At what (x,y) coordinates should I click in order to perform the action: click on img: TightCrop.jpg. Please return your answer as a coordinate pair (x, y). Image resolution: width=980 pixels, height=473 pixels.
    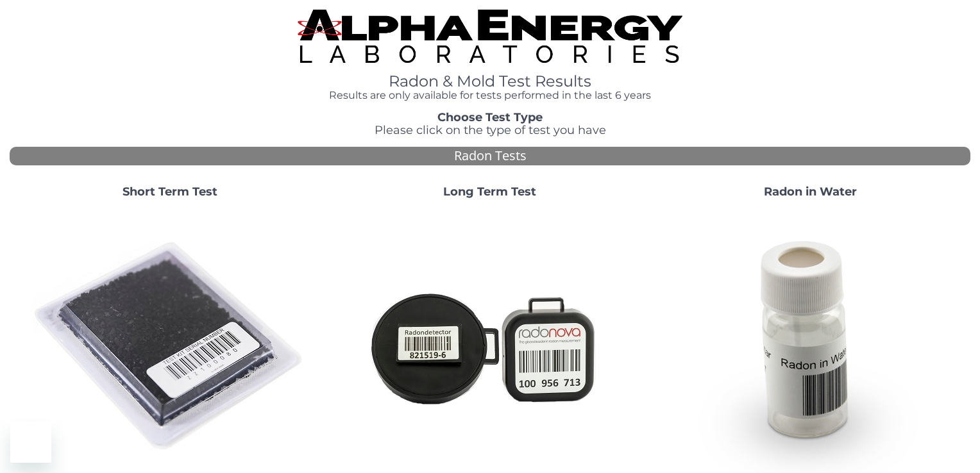
    Looking at the image, I should click on (490, 35).